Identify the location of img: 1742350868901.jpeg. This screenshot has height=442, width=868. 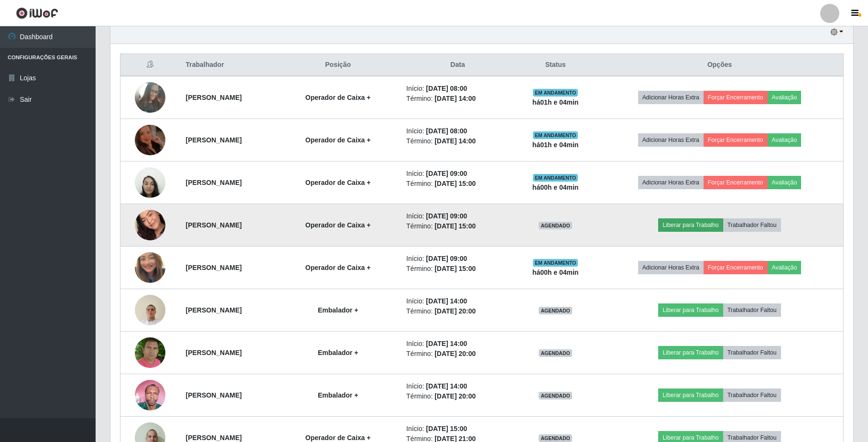
(150, 225).